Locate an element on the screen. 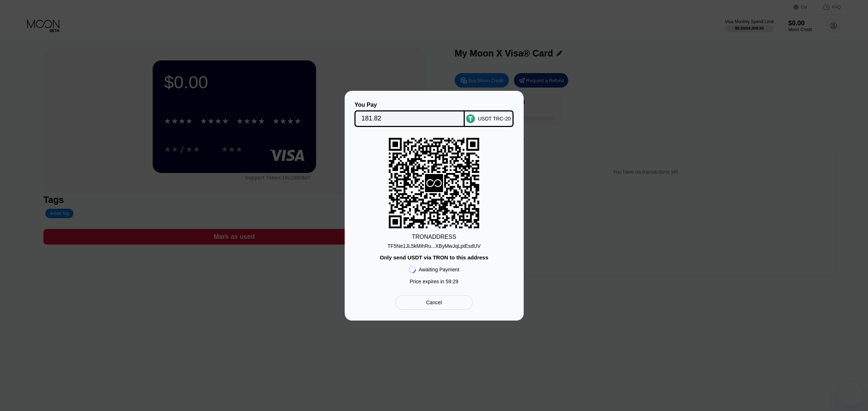 This screenshot has height=411, width=868. div: USDT TRC-20 is located at coordinates (494, 119).